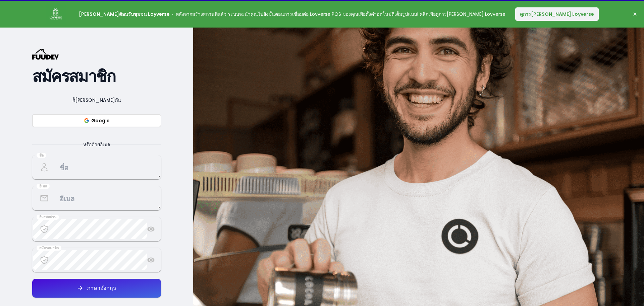 The height and width of the screenshot is (306, 644). What do you see at coordinates (46, 54) in the screenshot?
I see `svg: {/* Added fill="currentColor" here */} {/* This rectangle defines the background. Its explicit fi...` at bounding box center [46, 54].